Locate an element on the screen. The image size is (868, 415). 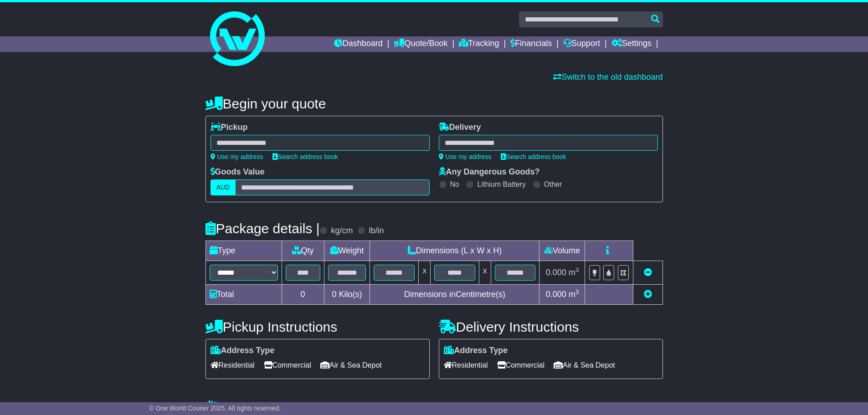
a: Financials is located at coordinates (531, 44).